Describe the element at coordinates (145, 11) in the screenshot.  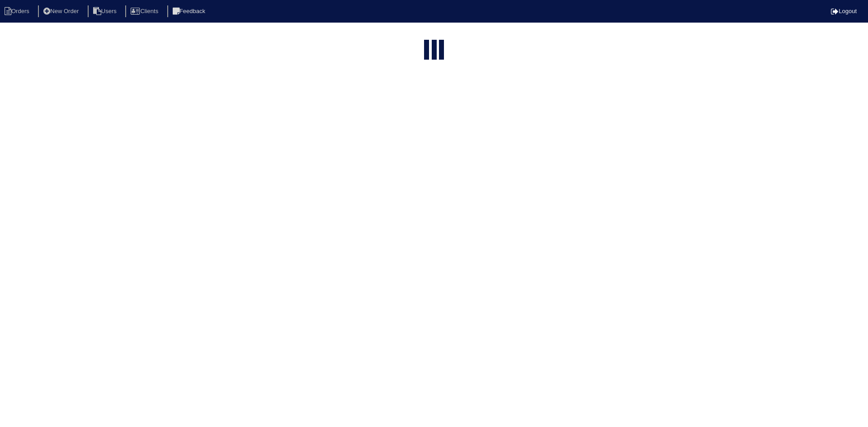
I see `a: Clients` at that location.